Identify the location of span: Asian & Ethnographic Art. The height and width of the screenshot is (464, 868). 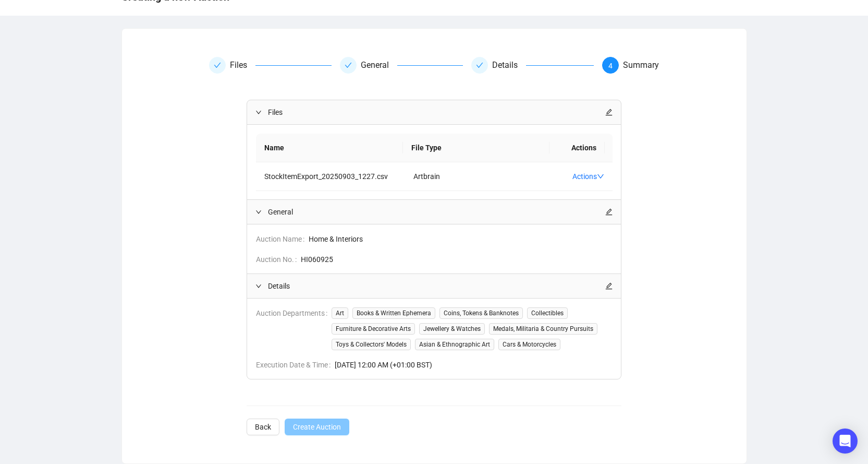
(455, 345).